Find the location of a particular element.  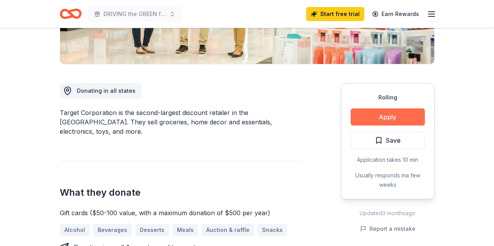

h2: What they donate is located at coordinates (182, 193).